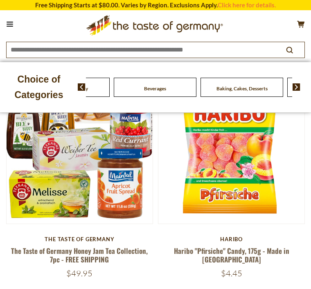 Image resolution: width=311 pixels, height=289 pixels. Describe the element at coordinates (68, 88) in the screenshot. I see `a: Food By Category` at that location.